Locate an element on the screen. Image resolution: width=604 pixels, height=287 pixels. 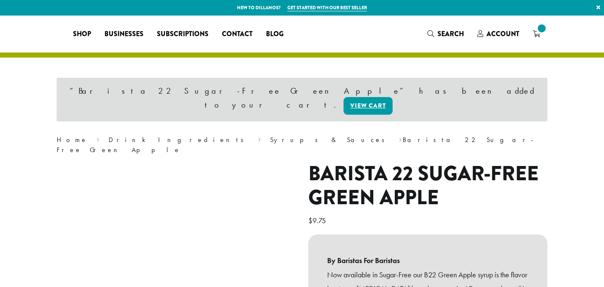
span: Search is located at coordinates (451, 34).